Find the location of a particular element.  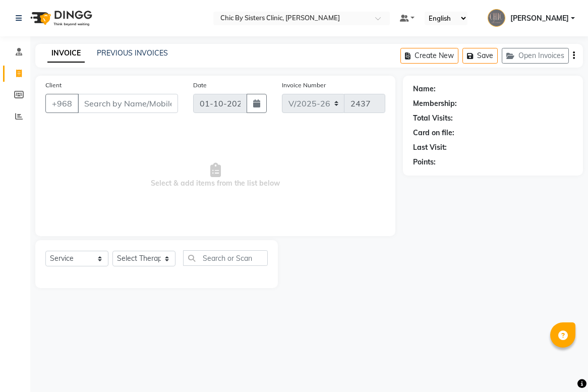

input: Search or Scan is located at coordinates (226, 258).